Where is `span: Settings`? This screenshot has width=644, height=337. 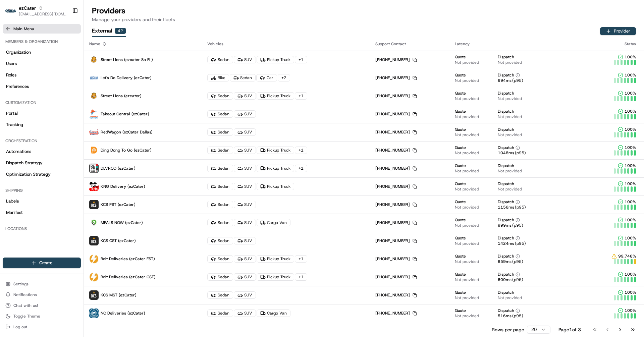 span: Settings is located at coordinates (20, 284).